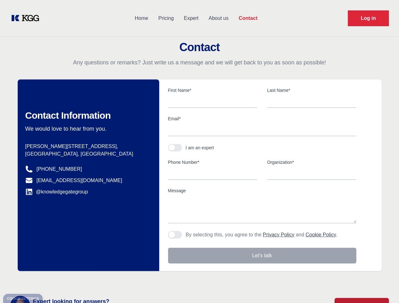 This screenshot has width=399, height=303. I want to click on label: Phone Number*, so click(212, 162).